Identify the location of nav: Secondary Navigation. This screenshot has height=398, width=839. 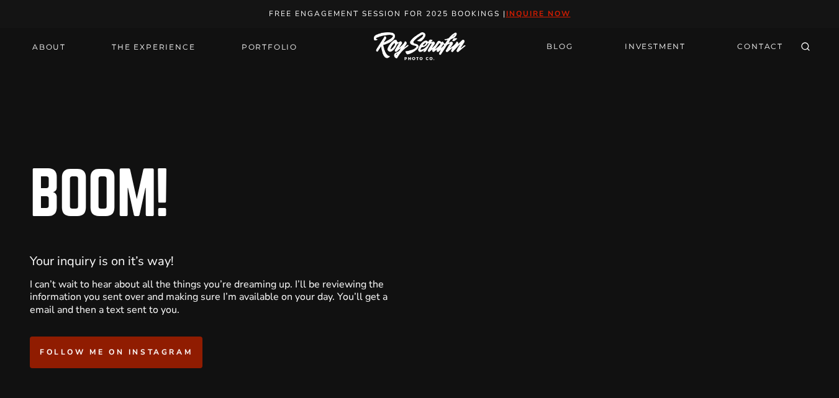
(664, 47).